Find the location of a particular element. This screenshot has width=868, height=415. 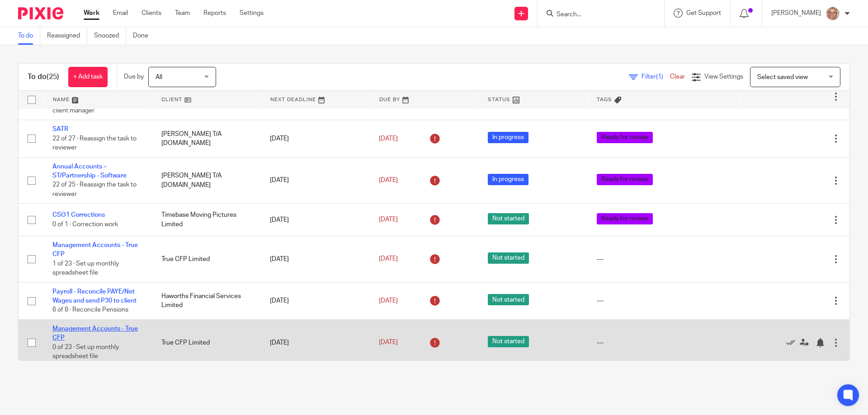

a: To do is located at coordinates (29, 36).